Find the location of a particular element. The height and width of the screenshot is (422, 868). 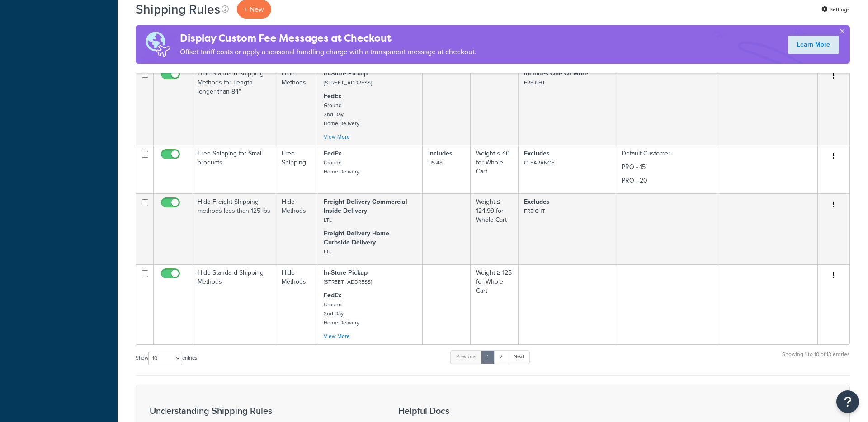

td: Weight ≤ 124.99 for Whole Cart is located at coordinates (495, 229).